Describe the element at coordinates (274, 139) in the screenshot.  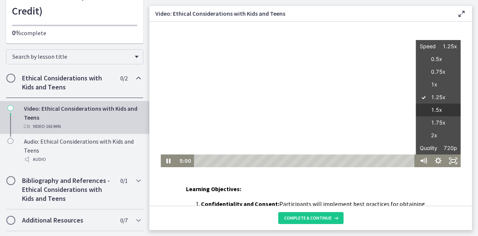
I see `button: Mute` at that location.